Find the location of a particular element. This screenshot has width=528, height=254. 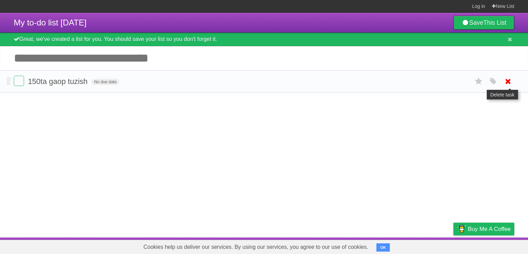

a: Buy me a coffee is located at coordinates (484, 229).